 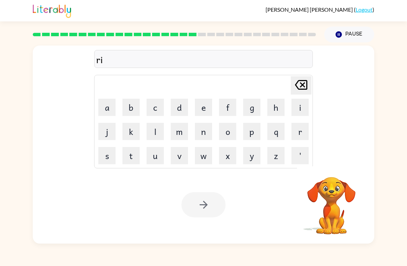 What do you see at coordinates (227, 155) in the screenshot?
I see `button: x` at bounding box center [227, 155].